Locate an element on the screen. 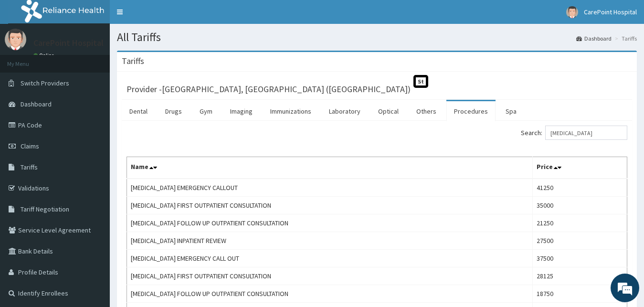 Image resolution: width=644 pixels, height=307 pixels. td: 27500 is located at coordinates (580, 241).